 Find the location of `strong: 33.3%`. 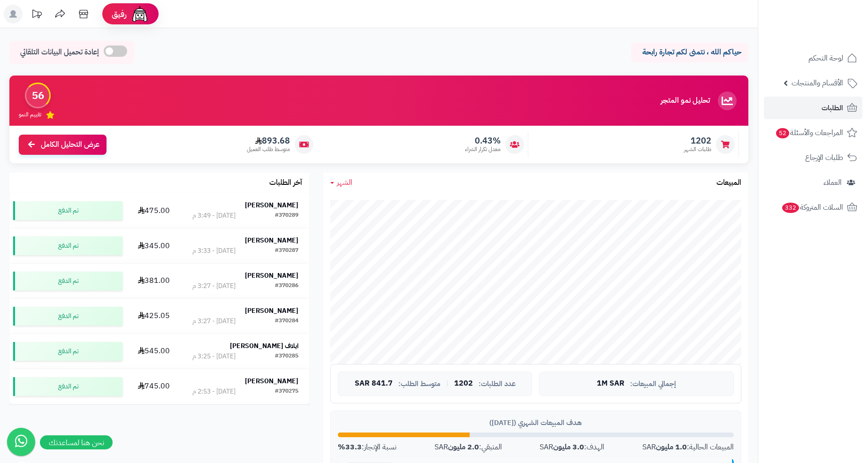

strong: 33.3% is located at coordinates (350, 447).